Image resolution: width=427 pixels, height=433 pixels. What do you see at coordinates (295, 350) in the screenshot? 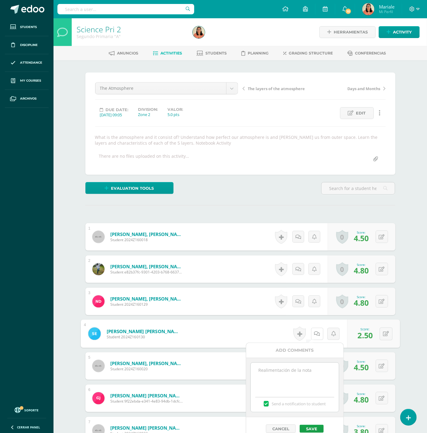
I see `div: Add comments` at bounding box center [295, 350].